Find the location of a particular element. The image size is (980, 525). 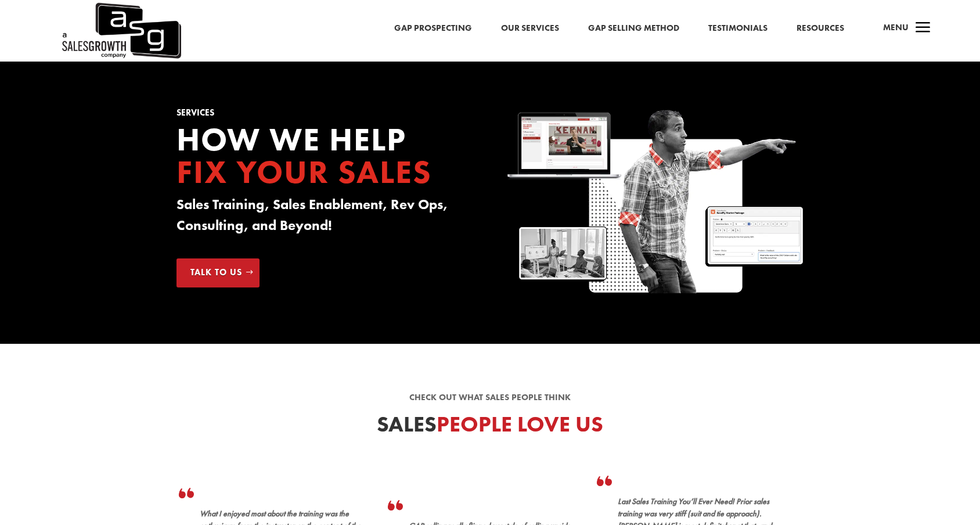

span: Menu is located at coordinates (896, 27).